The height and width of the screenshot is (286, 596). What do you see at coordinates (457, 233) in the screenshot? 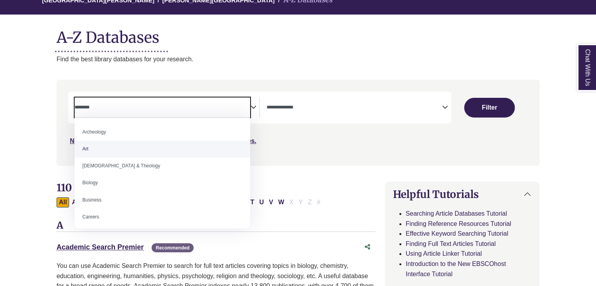
I see `a: Effective Keyword Searching Tutorial` at bounding box center [457, 233].